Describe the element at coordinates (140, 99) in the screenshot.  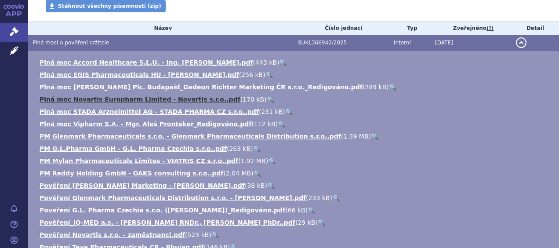
I see `a: Plná moc Novartis Europharm Limited - Novartis s.r.o..pdf` at that location.